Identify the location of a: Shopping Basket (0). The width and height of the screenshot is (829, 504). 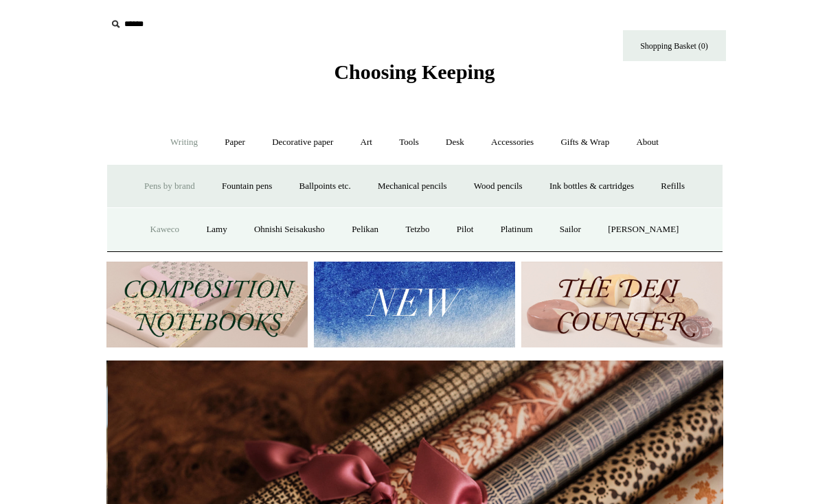
(674, 45).